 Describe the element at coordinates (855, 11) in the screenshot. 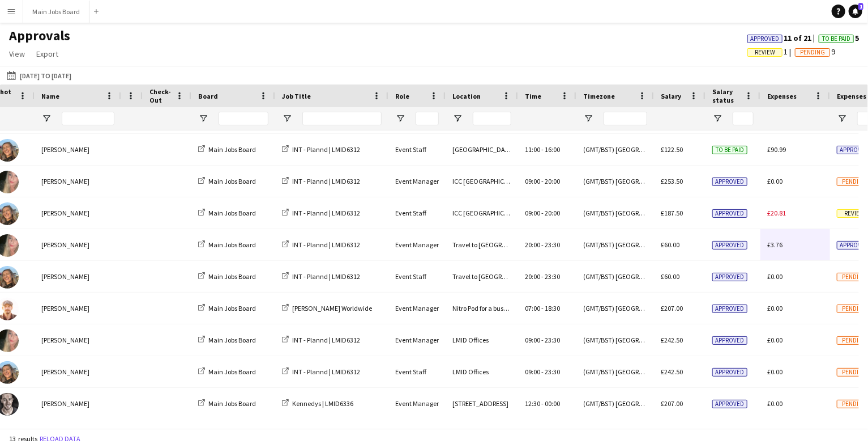

I see `a: 1` at that location.